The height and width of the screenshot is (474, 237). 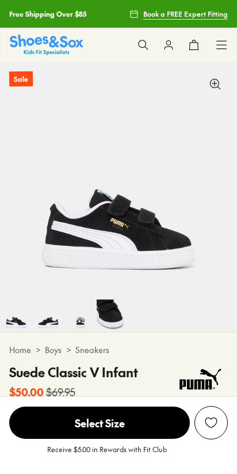 What do you see at coordinates (81, 315) in the screenshot?
I see `img: 6-530910_1` at bounding box center [81, 315].